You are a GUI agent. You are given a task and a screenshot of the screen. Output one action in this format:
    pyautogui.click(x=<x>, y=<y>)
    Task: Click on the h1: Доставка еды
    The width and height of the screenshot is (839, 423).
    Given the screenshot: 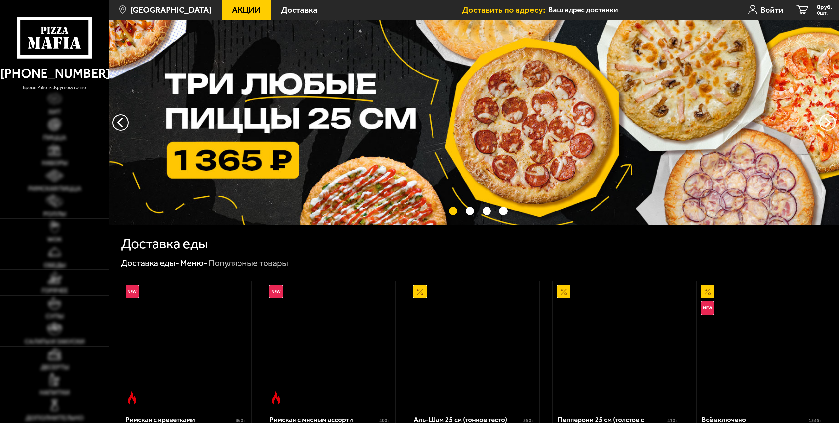 What is the action you would take?
    pyautogui.click(x=164, y=244)
    